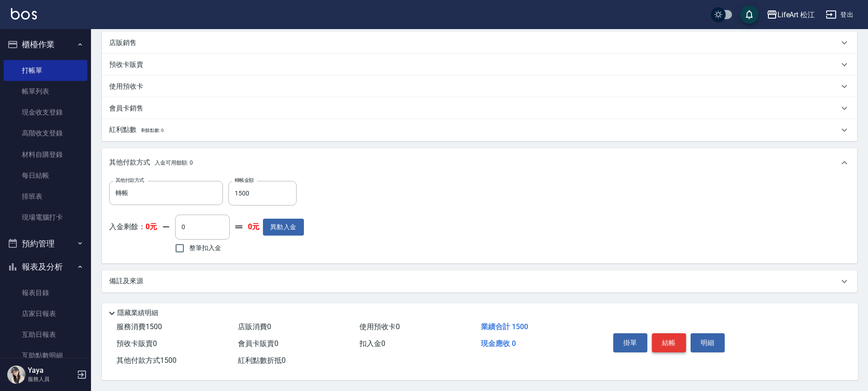 The image size is (868, 391). What do you see at coordinates (147, 360) in the screenshot?
I see `span: 其他付款方式 1500` at bounding box center [147, 360].